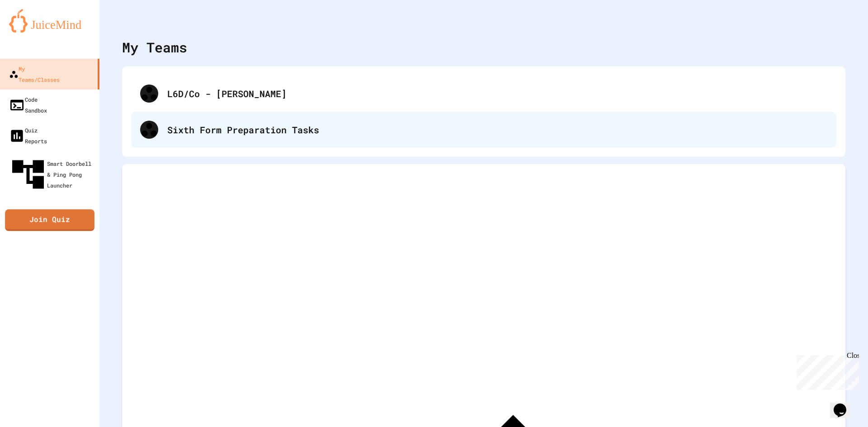 This screenshot has width=868, height=427. What do you see at coordinates (33, 30) in the screenshot?
I see `div: Chat with us now!Close` at bounding box center [33, 30].